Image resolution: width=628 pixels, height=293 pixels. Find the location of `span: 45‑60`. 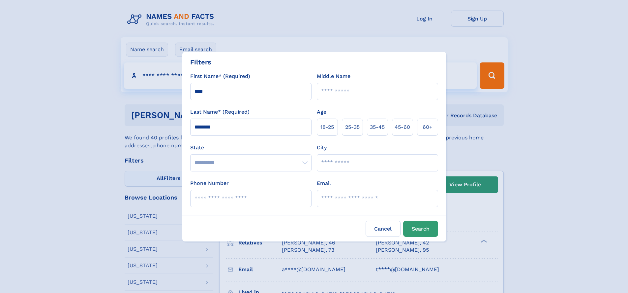

span: 45‑60 is located at coordinates (402, 127).